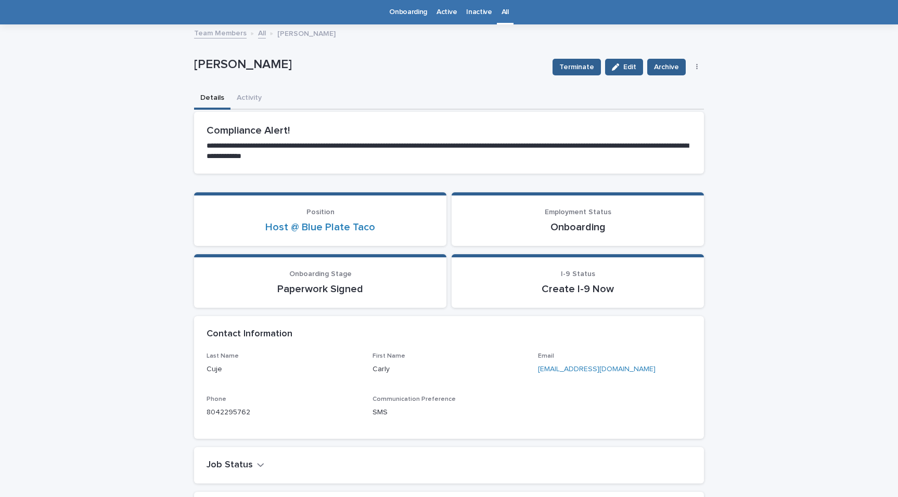 This screenshot has height=497, width=898. Describe the element at coordinates (578, 212) in the screenshot. I see `span: Employment Status` at that location.